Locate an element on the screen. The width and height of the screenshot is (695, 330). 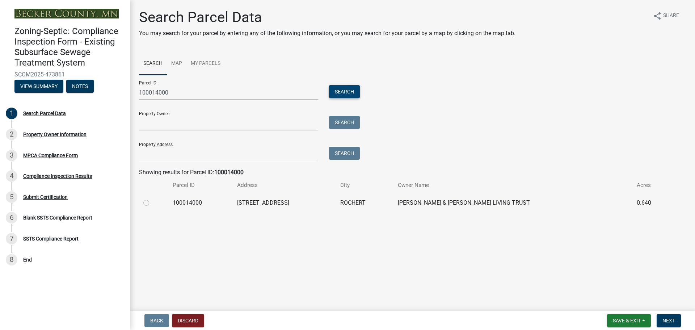
div: 3 is located at coordinates (12, 155).